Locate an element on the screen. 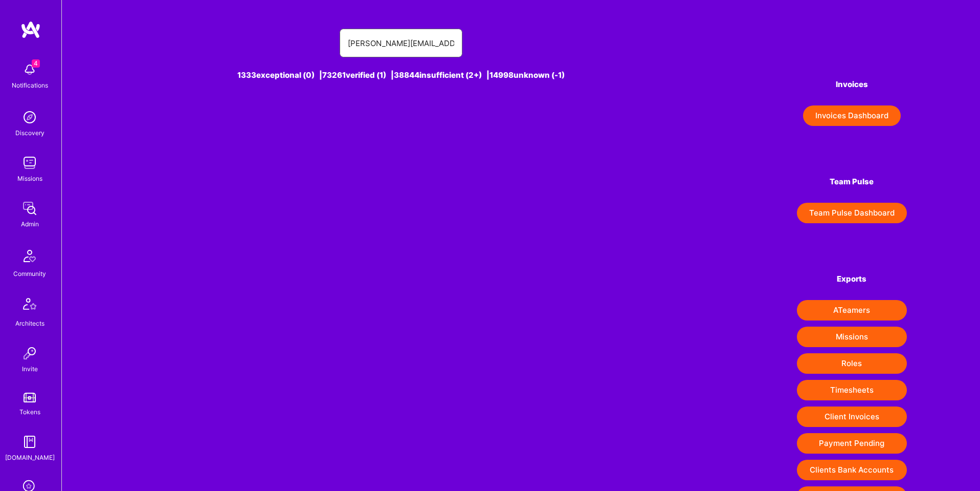 The height and width of the screenshot is (491, 980). a: Invoices Dashboard is located at coordinates (851, 116).